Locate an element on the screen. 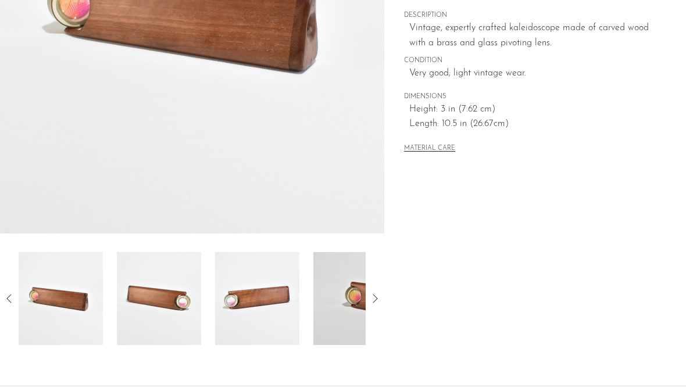 Image resolution: width=686 pixels, height=388 pixels. span: DESCRIPTION is located at coordinates (535, 16).